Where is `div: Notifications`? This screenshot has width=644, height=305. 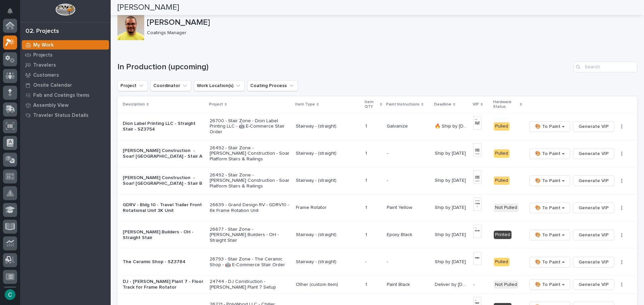 div: Notifications is located at coordinates (13, 13).